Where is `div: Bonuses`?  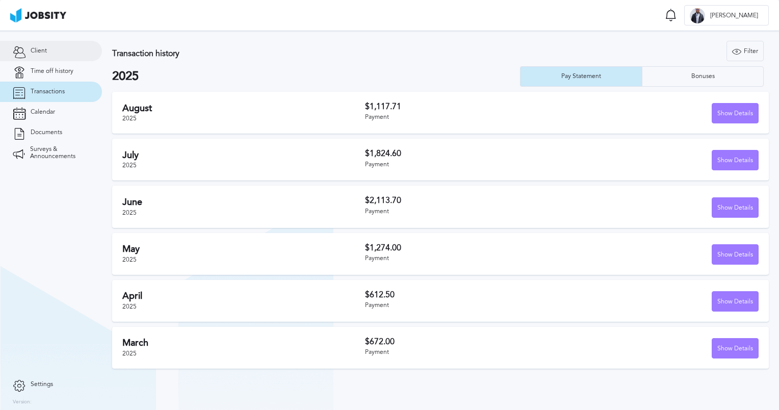 div: Bonuses is located at coordinates (703, 76).